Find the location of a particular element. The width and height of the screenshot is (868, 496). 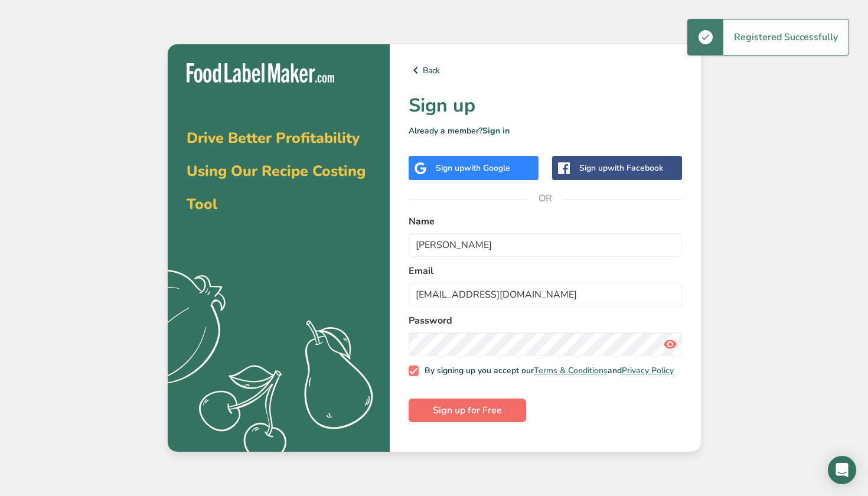

input: email@example.com is located at coordinates (545, 295).